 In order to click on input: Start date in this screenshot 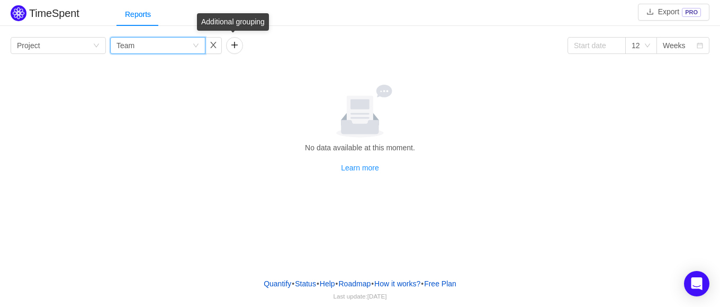, I will do `click(596, 46)`.